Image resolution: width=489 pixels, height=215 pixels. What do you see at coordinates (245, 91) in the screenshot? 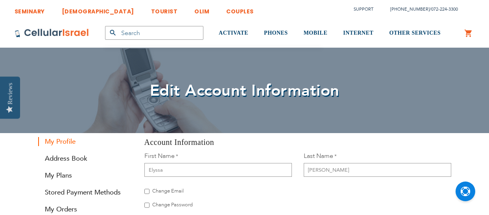
I see `span: Edit Account Information` at bounding box center [245, 91].